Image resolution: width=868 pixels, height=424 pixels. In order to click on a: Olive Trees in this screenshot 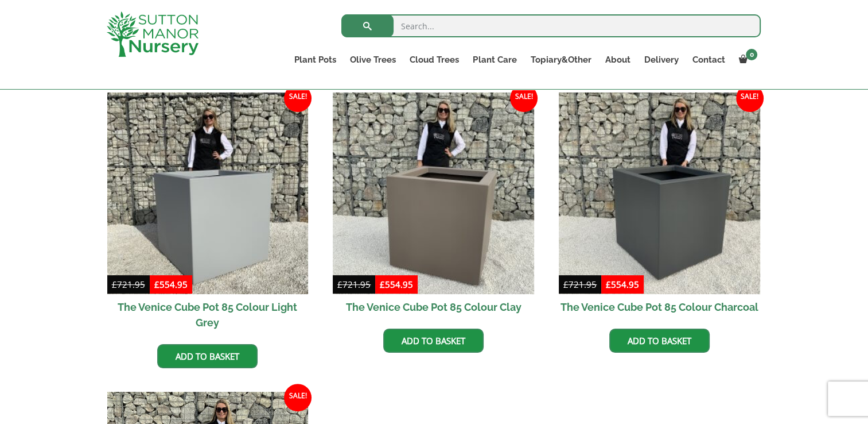, I will do `click(373, 60)`.